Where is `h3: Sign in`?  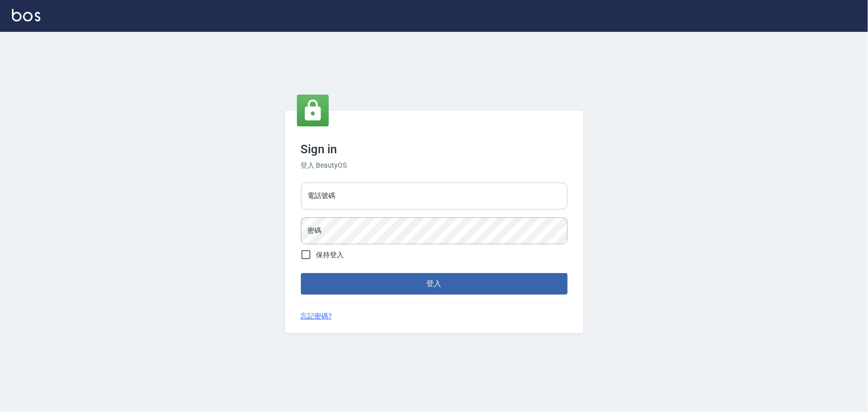
h3: Sign in is located at coordinates (434, 149).